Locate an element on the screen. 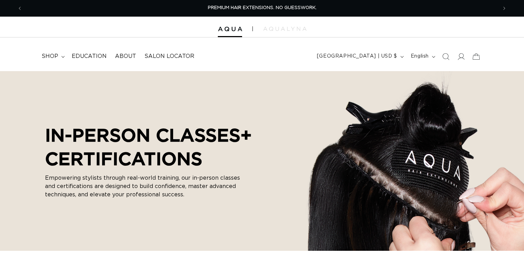  button: Next announcement is located at coordinates (504, 8).